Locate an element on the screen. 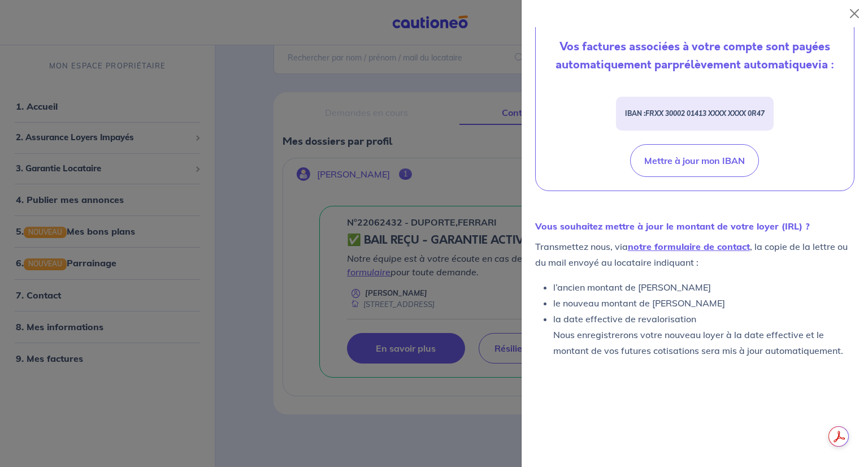  strong: IBAN : is located at coordinates (695, 113).